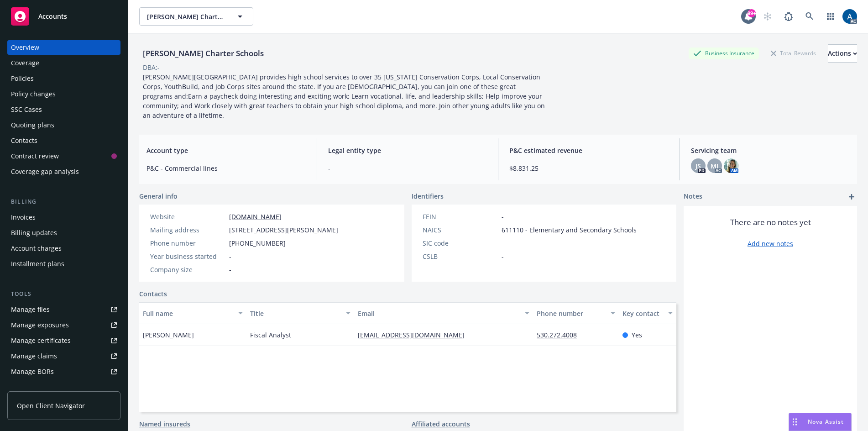 This screenshot has height=431, width=868. What do you see at coordinates (25, 63) in the screenshot?
I see `div: Coverage` at bounding box center [25, 63].